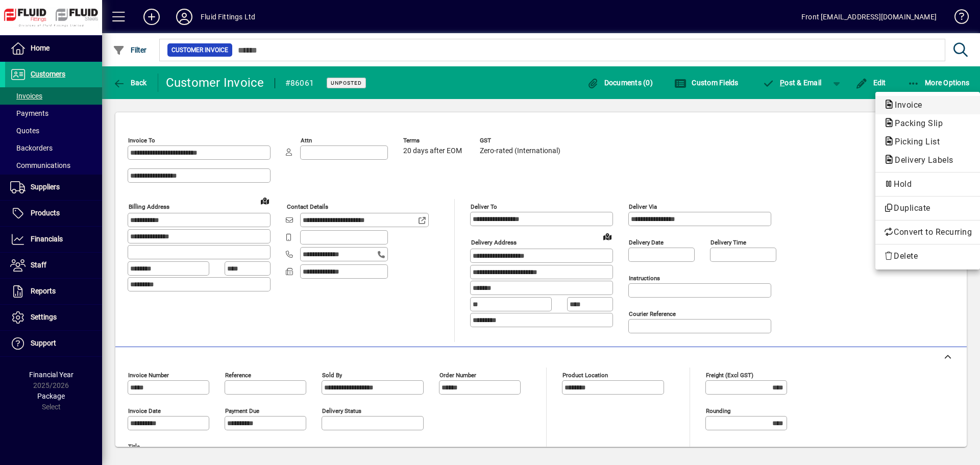  What do you see at coordinates (921, 160) in the screenshot?
I see `span: Delivery Labels` at bounding box center [921, 160].